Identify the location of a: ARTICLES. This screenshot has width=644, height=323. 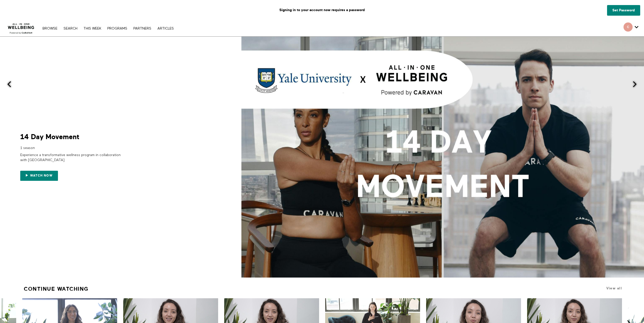
(165, 29).